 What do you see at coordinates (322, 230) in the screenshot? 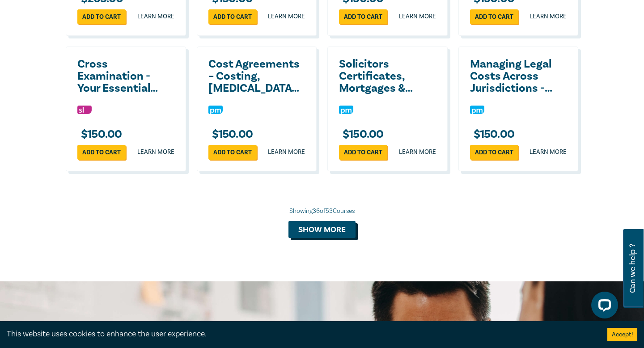
I see `button: Show more` at bounding box center [322, 230].